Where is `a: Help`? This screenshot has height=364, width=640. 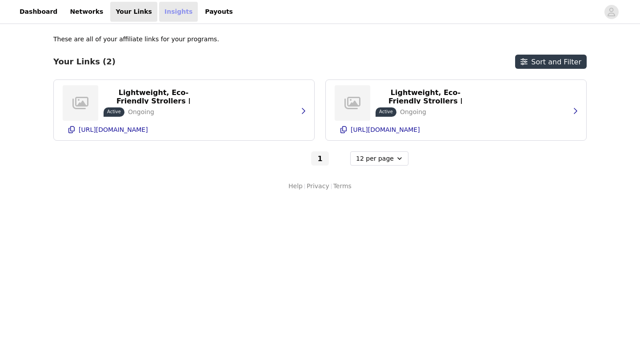 a: Help is located at coordinates (296, 186).